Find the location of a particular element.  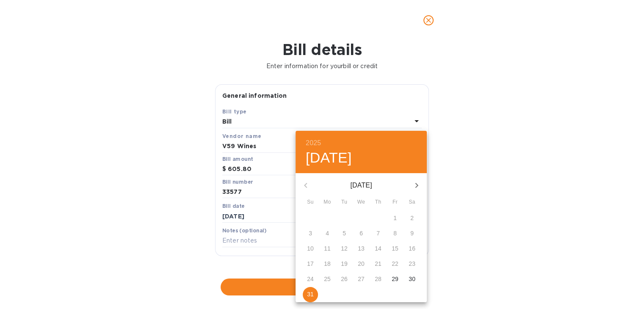

span: Su is located at coordinates (310, 202).